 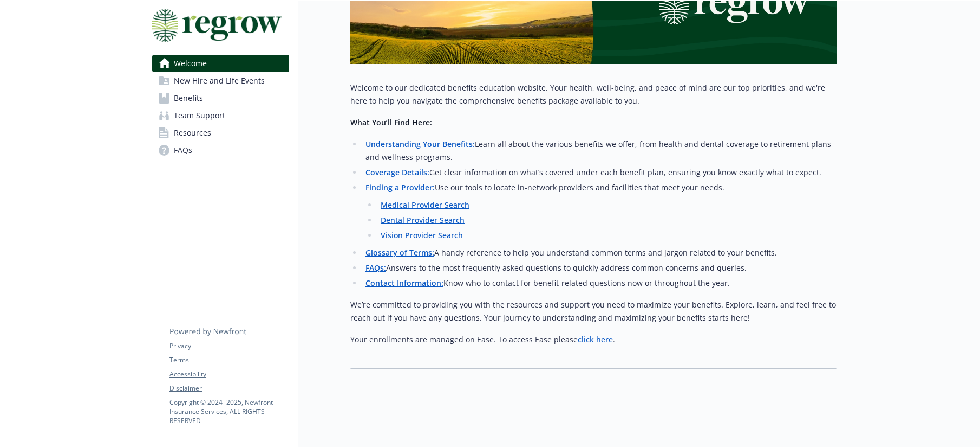 I want to click on a: Medical Provider Search, so click(x=425, y=205).